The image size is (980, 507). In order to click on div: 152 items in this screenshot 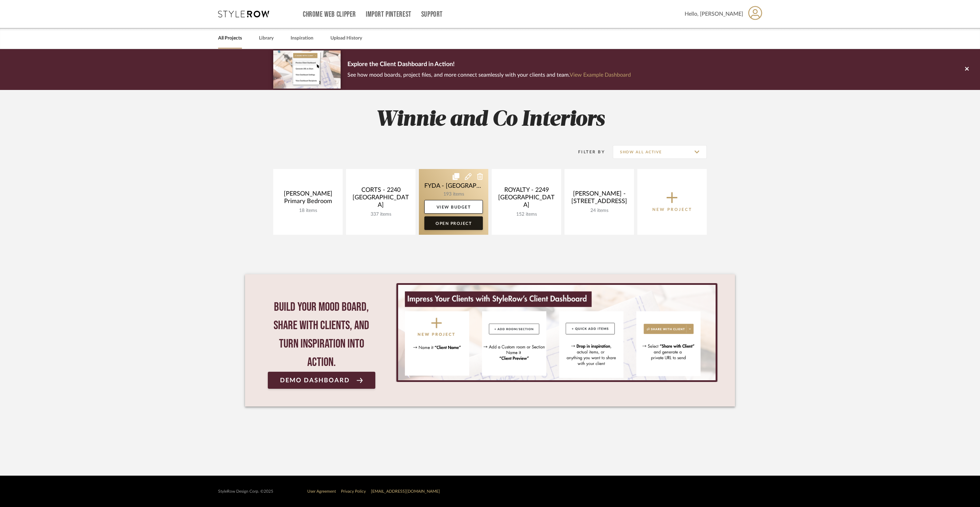, I will do `click(527, 214)`.